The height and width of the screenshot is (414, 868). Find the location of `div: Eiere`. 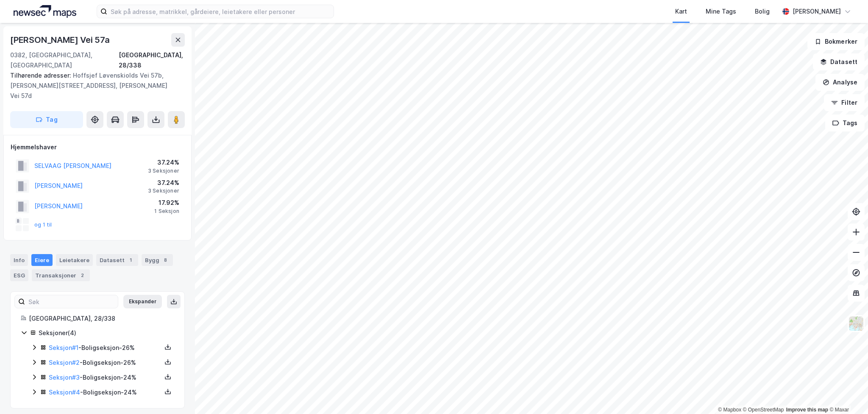

div: Eiere is located at coordinates (42, 260).